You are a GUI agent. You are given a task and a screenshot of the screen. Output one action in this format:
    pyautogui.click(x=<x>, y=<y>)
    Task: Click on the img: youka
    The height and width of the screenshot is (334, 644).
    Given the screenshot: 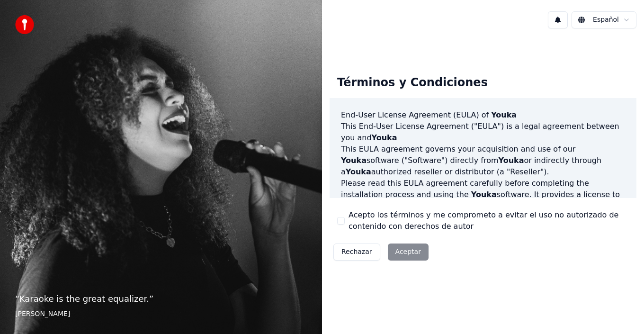 What is the action you would take?
    pyautogui.click(x=25, y=25)
    